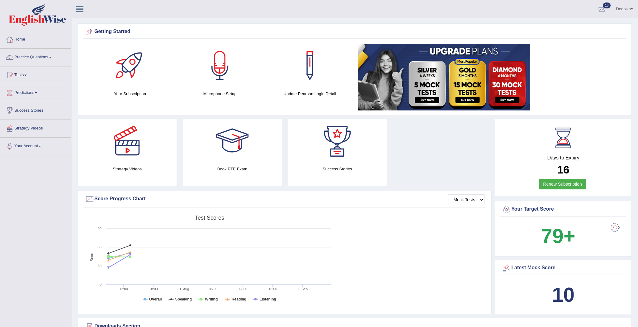 Image resolution: width=638 pixels, height=327 pixels. Describe the element at coordinates (100, 265) in the screenshot. I see `text: 30` at that location.